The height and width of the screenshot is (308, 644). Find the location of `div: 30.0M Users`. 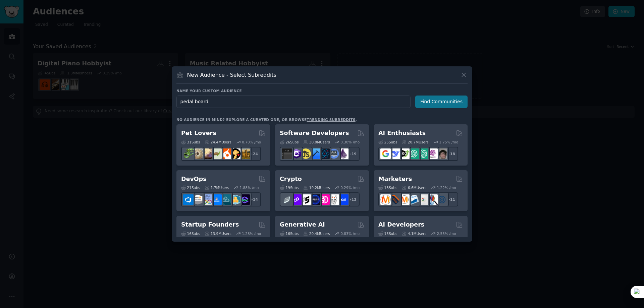

div: 30.0M Users is located at coordinates (317, 142).